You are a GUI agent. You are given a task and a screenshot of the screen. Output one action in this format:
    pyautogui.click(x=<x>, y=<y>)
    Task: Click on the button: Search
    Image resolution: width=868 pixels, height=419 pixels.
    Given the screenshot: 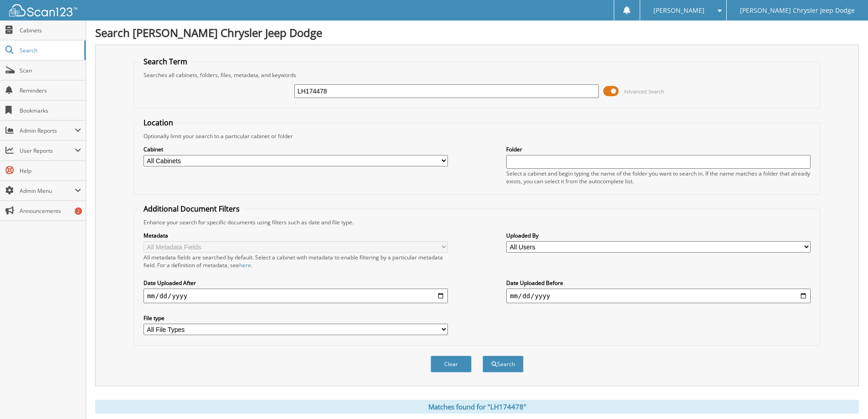 What is the action you would take?
    pyautogui.click(x=503, y=364)
    